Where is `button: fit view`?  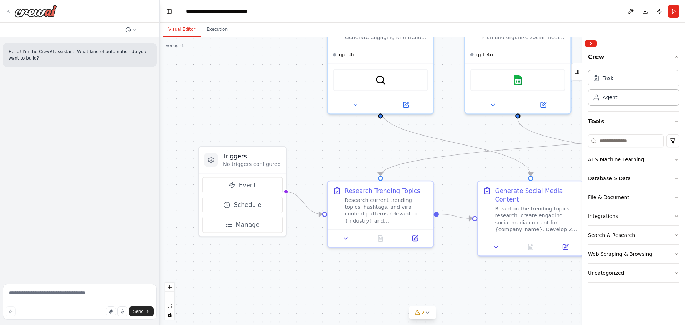
button: fit view is located at coordinates (170, 306).